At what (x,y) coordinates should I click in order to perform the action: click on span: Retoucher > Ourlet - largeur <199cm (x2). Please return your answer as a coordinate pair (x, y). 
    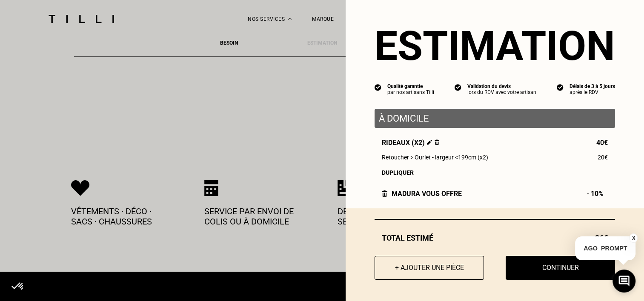
    Looking at the image, I should click on (435, 157).